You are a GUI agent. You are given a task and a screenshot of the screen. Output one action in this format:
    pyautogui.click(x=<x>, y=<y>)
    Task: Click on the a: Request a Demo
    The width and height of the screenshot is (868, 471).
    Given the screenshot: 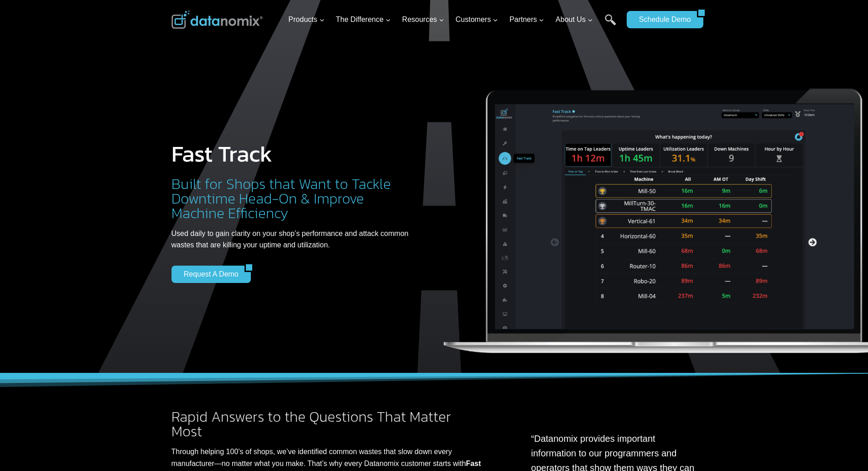 What is the action you would take?
    pyautogui.click(x=208, y=274)
    